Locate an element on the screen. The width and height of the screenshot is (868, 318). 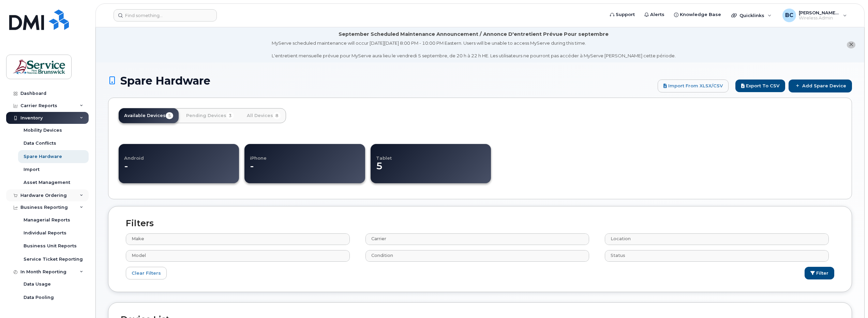
button: close notification is located at coordinates (852, 45).